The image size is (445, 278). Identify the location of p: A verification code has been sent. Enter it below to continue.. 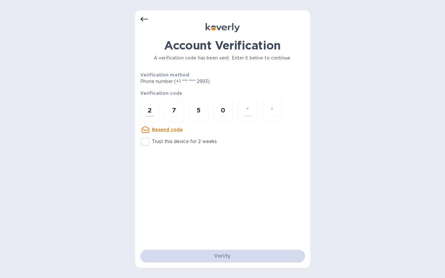
(223, 58).